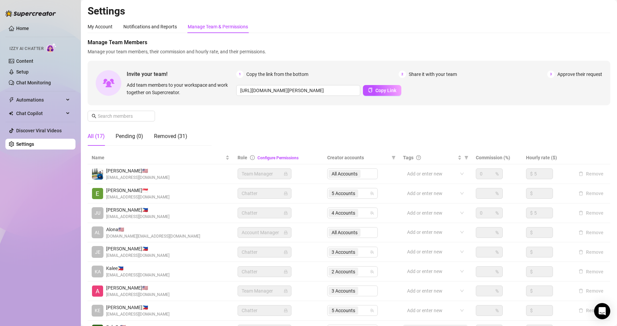 This screenshot has width=617, height=326. Describe the element at coordinates (349, 42) in the screenshot. I see `span: Manage Team Members` at that location.